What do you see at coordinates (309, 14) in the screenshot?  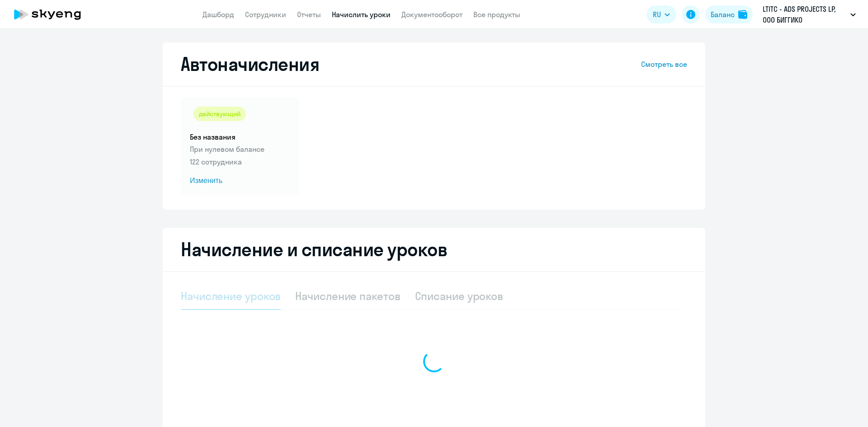 I see `a: Отчеты` at bounding box center [309, 14].